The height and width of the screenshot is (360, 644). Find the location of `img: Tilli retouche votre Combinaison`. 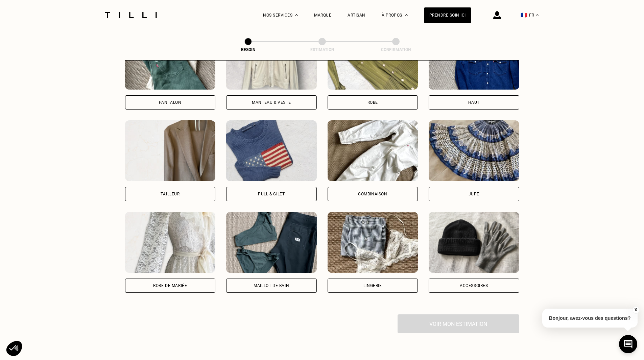

img: Tilli retouche votre Combinaison is located at coordinates (373, 151).